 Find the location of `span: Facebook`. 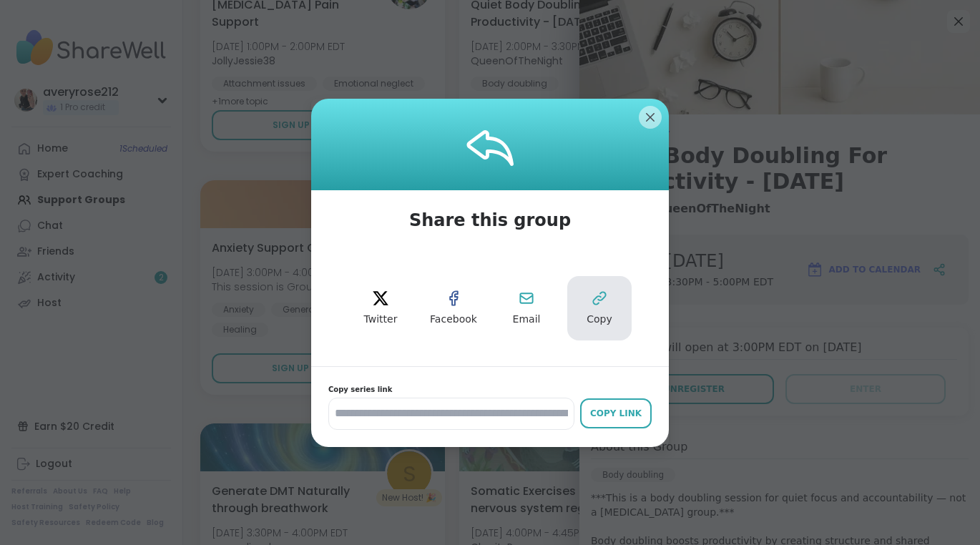

span: Facebook is located at coordinates (453, 319).